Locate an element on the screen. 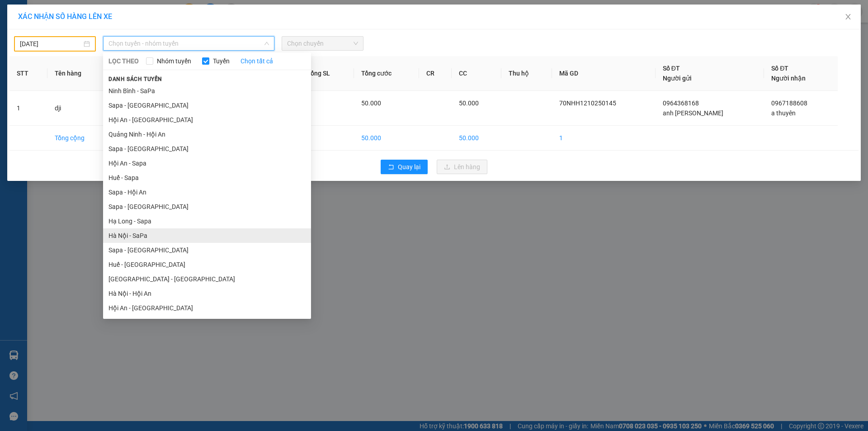  th: Tên hàng is located at coordinates (80, 73).